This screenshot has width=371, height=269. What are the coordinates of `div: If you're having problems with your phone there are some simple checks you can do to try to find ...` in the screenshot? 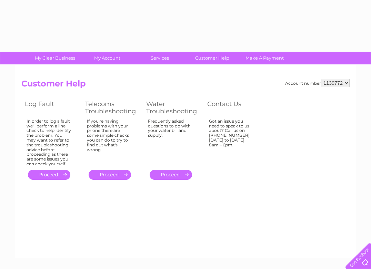 It's located at (110, 141).